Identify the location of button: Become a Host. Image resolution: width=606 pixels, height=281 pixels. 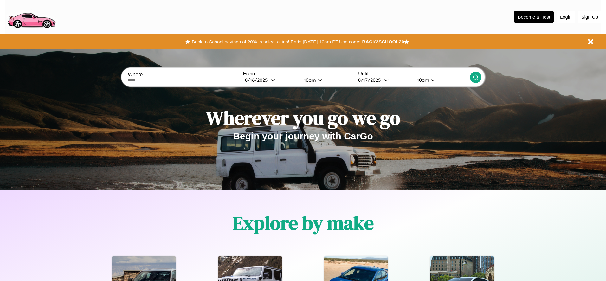
(534, 17).